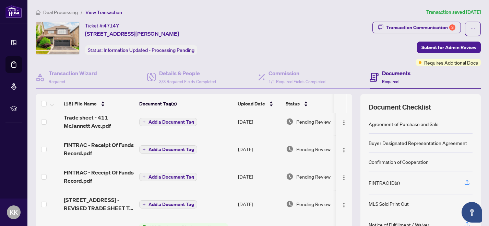 Image resolution: width=489 pixels, height=226 pixels. What do you see at coordinates (104, 12) in the screenshot?
I see `span: View Transaction` at bounding box center [104, 12].